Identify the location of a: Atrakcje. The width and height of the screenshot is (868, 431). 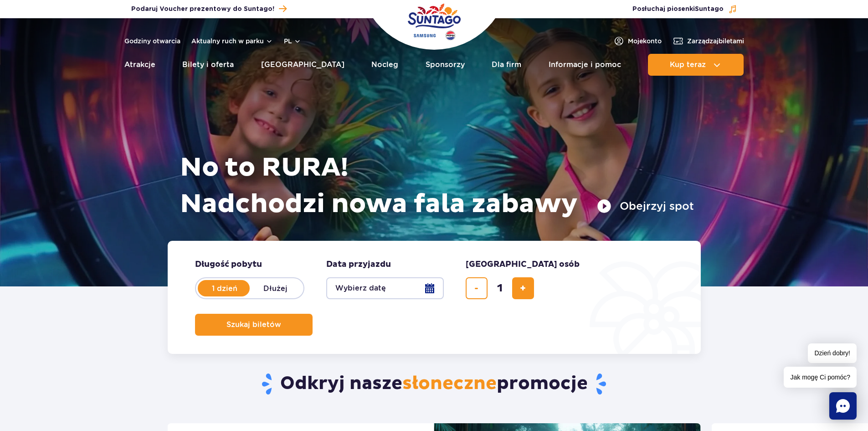
(140, 65).